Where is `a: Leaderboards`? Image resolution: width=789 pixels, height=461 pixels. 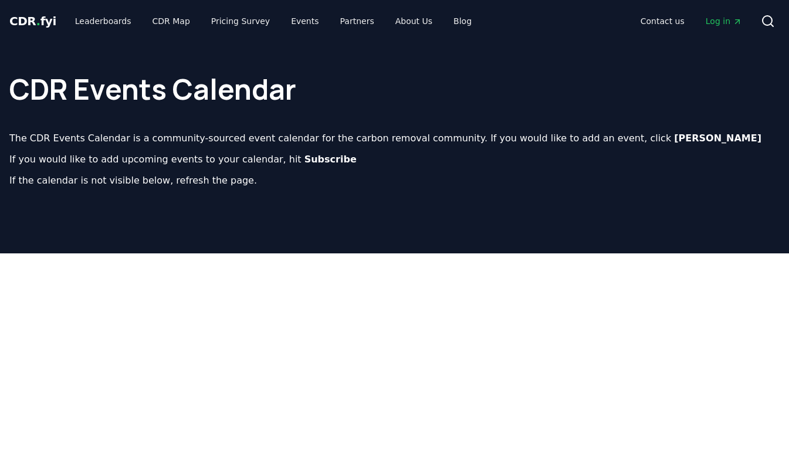
a: Leaderboards is located at coordinates (103, 21).